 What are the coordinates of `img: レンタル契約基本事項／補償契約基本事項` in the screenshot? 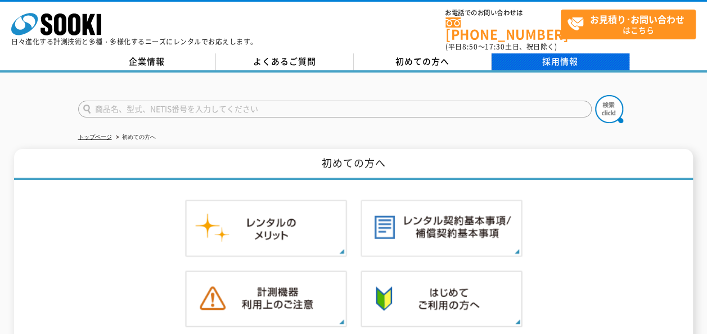 It's located at (441, 228).